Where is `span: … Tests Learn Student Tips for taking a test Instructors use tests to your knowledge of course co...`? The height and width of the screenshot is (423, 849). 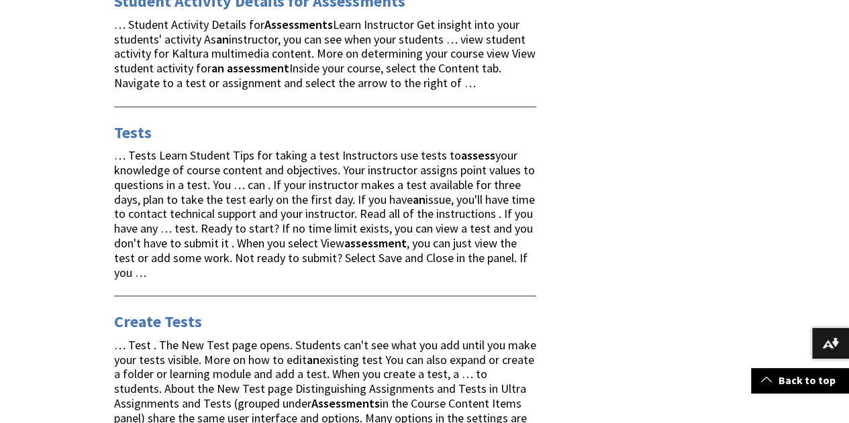
span: … Tests Learn Student Tips for taking a test Instructors use tests to your knowledge of course co... is located at coordinates (324, 213).